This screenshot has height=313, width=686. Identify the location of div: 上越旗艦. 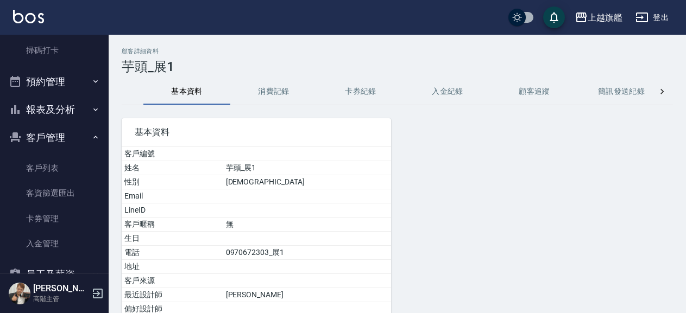
(605, 17).